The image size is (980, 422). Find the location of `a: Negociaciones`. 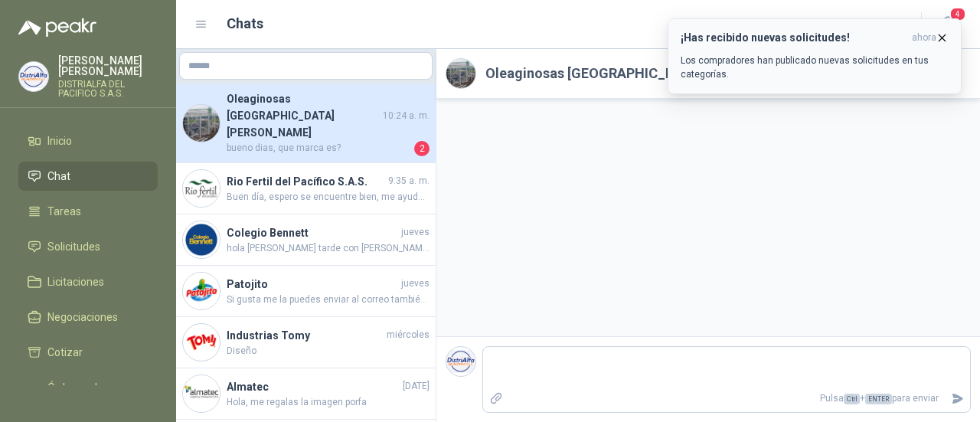

a: Negociaciones is located at coordinates (88, 317).